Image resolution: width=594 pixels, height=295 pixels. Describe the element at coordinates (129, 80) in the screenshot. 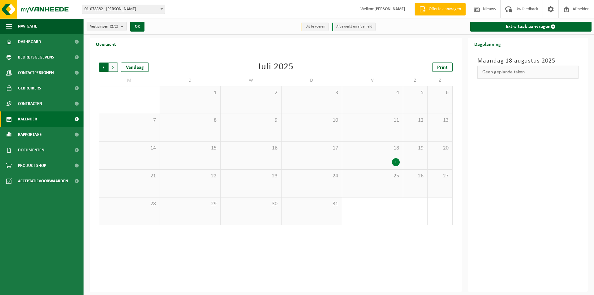

I see `td: M` at that location.